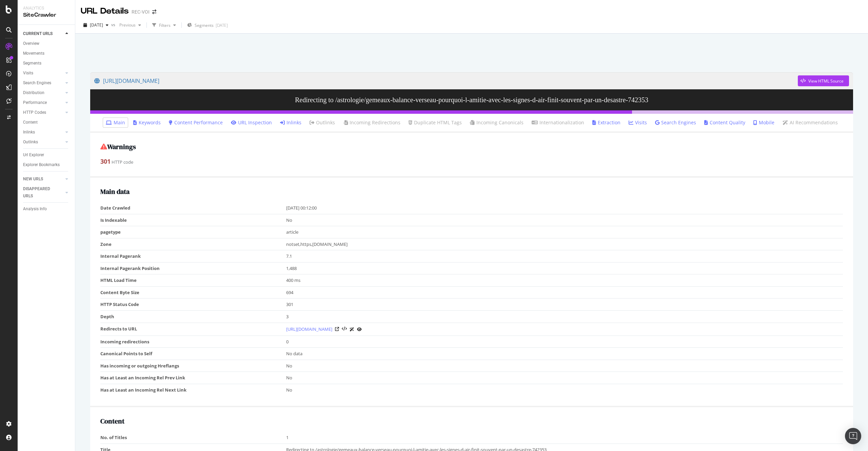  Describe the element at coordinates (42, 165) in the screenshot. I see `div: Explorer Bookmarks` at that location.